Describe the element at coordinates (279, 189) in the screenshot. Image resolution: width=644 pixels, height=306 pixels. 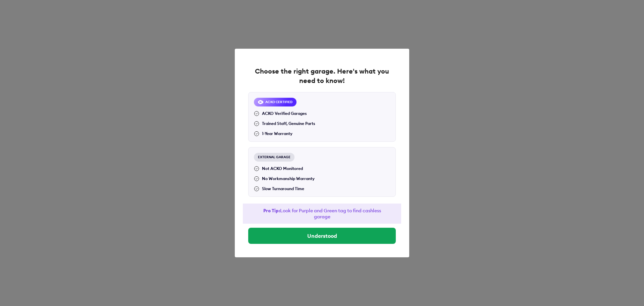
I see `div: Slow Turnaround Time` at that location.